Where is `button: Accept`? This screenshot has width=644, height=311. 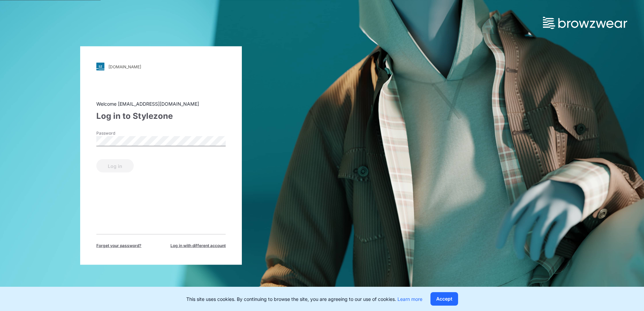
button: Accept is located at coordinates (444, 299).